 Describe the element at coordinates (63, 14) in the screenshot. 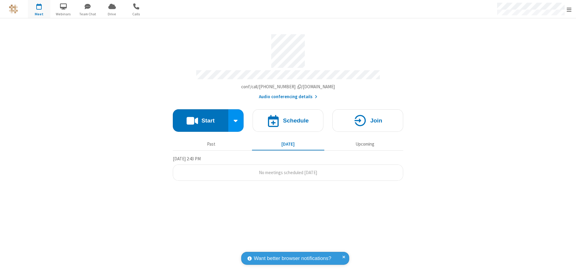

I see `span: Webinars` at that location.